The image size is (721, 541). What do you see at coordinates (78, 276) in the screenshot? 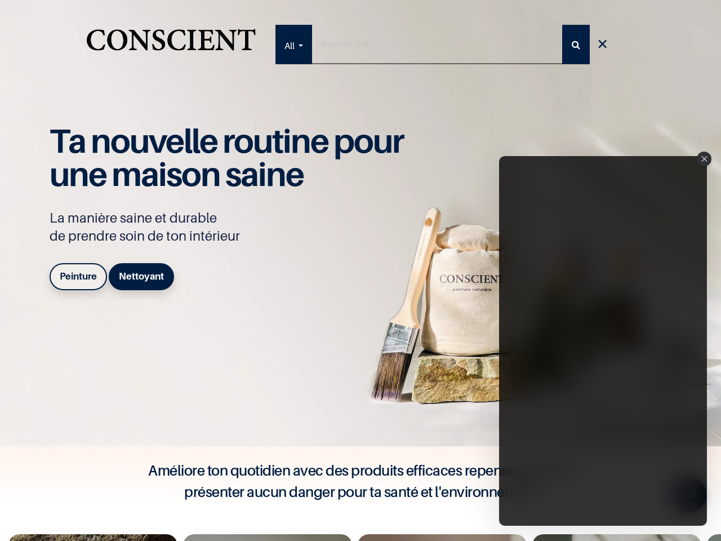
I see `b: Peinture` at bounding box center [78, 276].